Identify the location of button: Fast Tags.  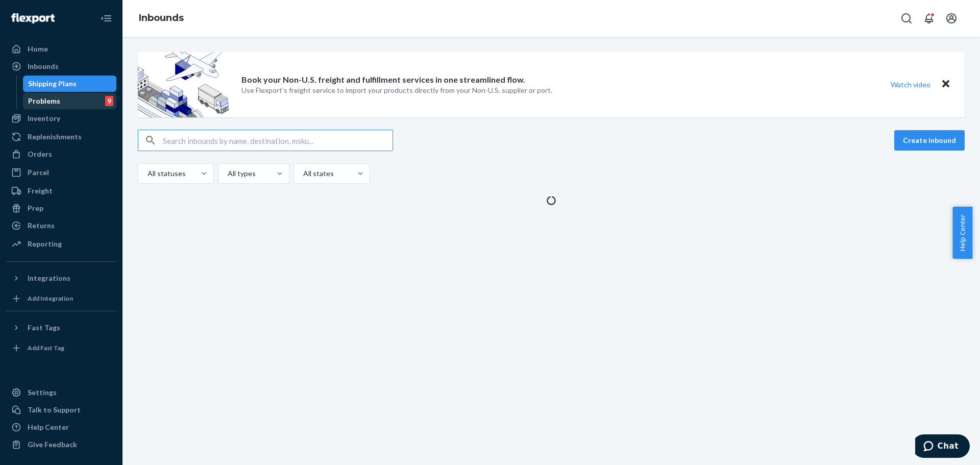
(61, 327).